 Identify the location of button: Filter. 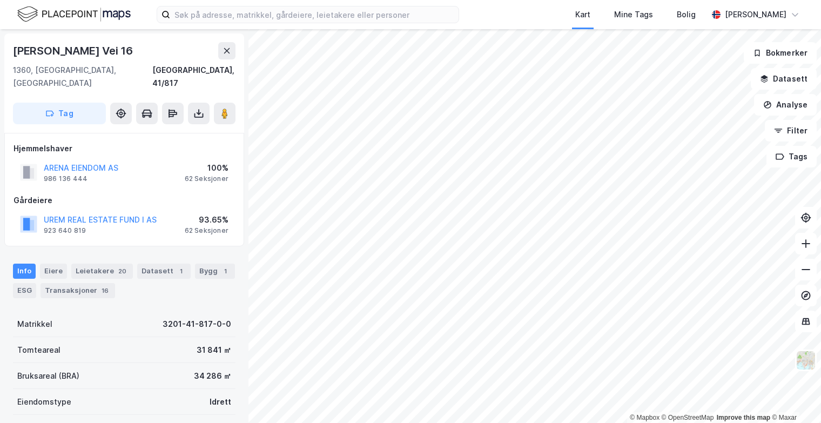
(791, 131).